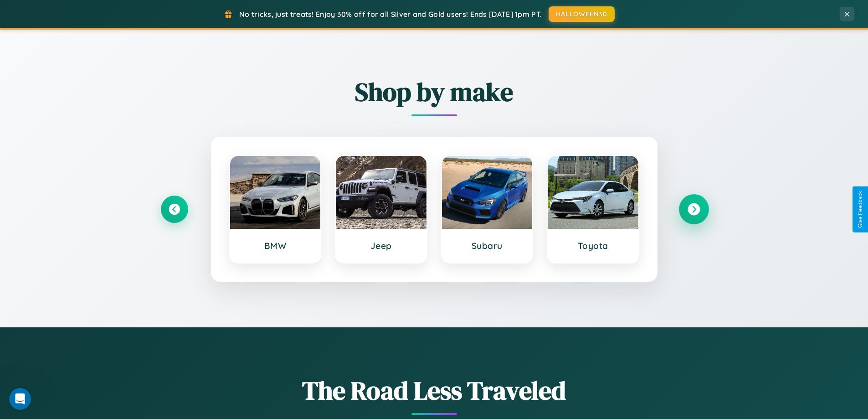 Image resolution: width=868 pixels, height=419 pixels. What do you see at coordinates (582, 14) in the screenshot?
I see `button: HALLOWEEN30` at bounding box center [582, 14].